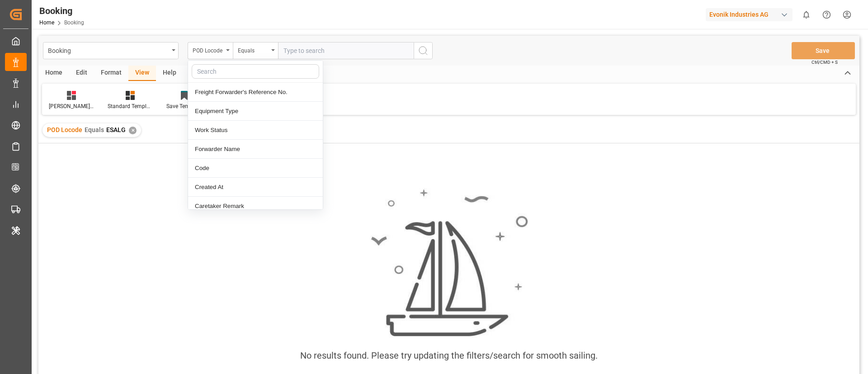  I want to click on span: POD Locode, so click(65, 130).